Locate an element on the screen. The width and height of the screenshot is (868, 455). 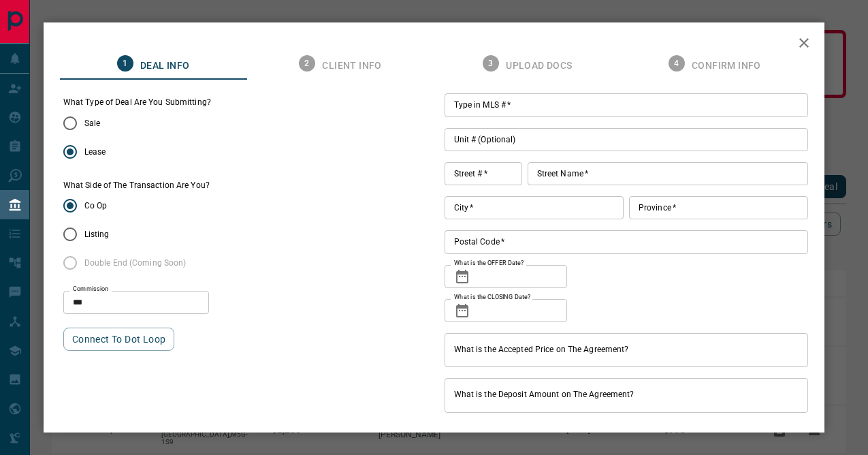
text: 1 is located at coordinates (125, 63).